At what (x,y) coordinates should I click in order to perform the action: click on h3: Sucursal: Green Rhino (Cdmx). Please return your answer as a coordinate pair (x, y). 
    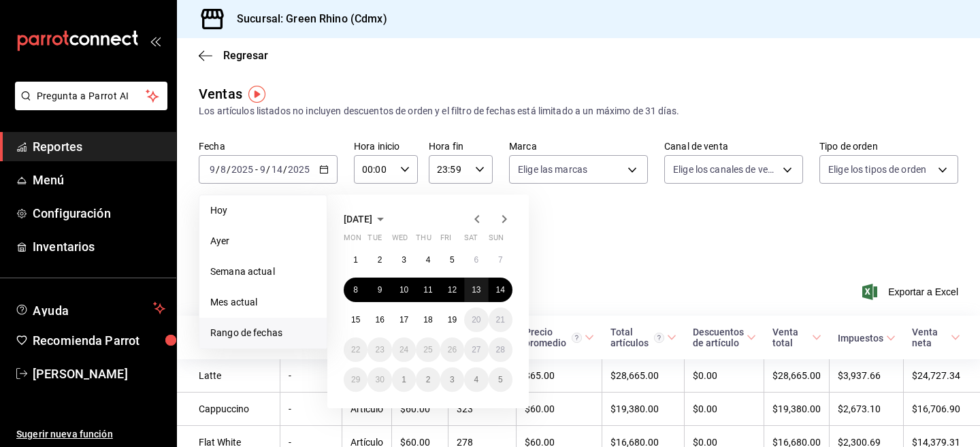
    Looking at the image, I should click on (306, 19).